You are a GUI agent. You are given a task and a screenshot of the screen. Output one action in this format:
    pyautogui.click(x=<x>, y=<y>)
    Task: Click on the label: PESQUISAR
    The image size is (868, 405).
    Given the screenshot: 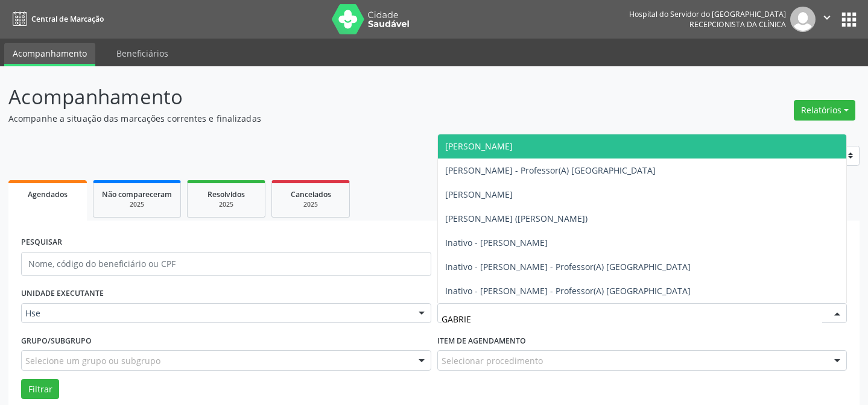 What is the action you would take?
    pyautogui.click(x=41, y=242)
    